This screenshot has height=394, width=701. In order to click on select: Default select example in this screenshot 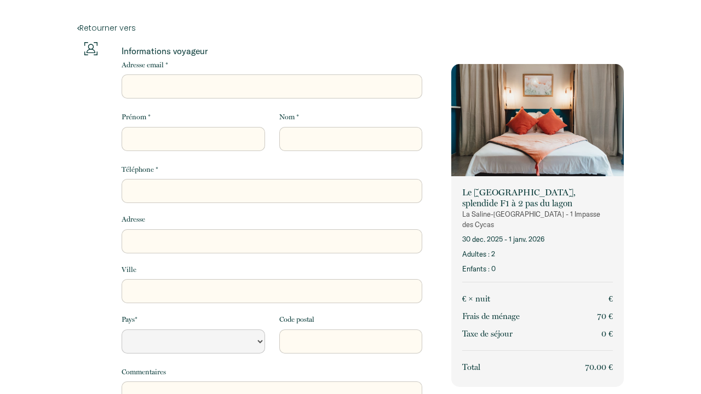, I will do `click(193, 342)`.